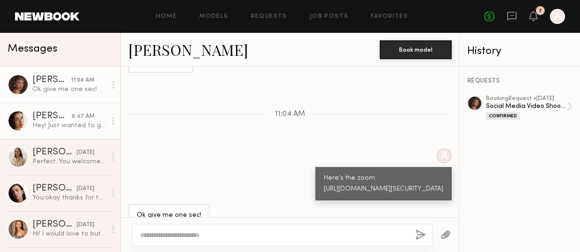  I want to click on div: History, so click(519, 51).